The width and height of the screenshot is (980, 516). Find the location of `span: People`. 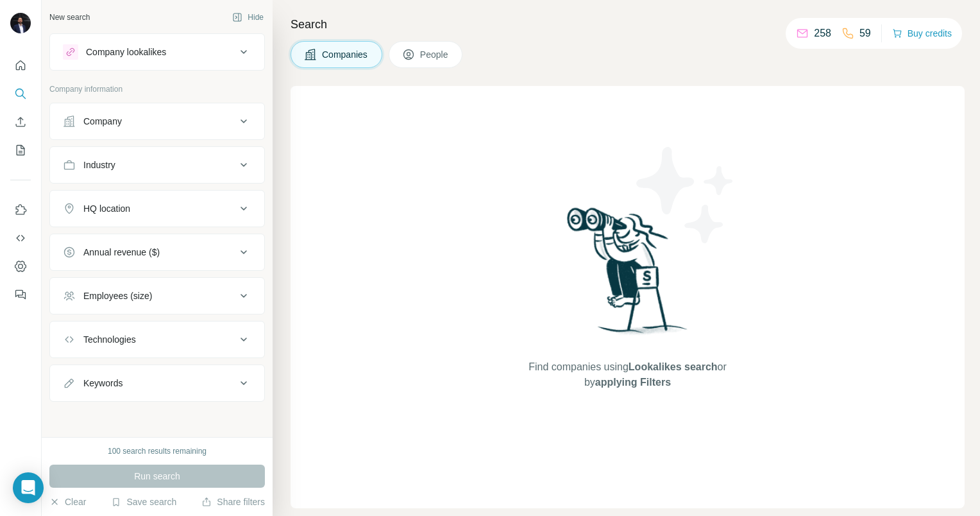

span: People is located at coordinates (435, 55).